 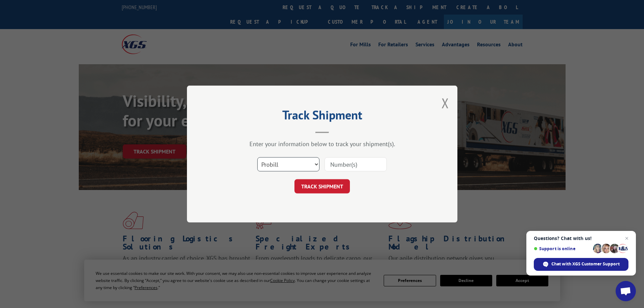 What do you see at coordinates (626, 291) in the screenshot?
I see `div: Open chat` at bounding box center [626, 291].